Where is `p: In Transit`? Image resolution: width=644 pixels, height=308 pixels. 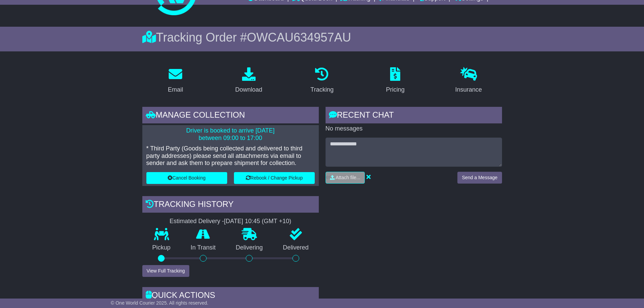 p: In Transit is located at coordinates (204, 248).